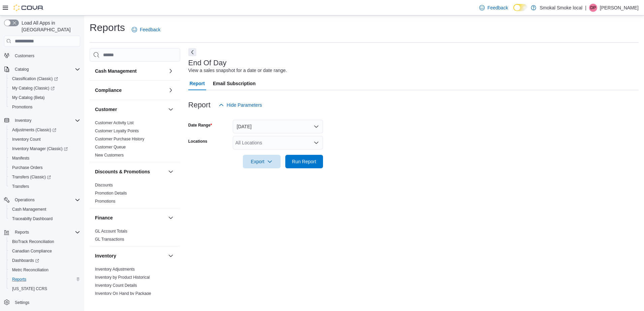 This screenshot has width=644, height=311. I want to click on a: New Customers, so click(109, 155).